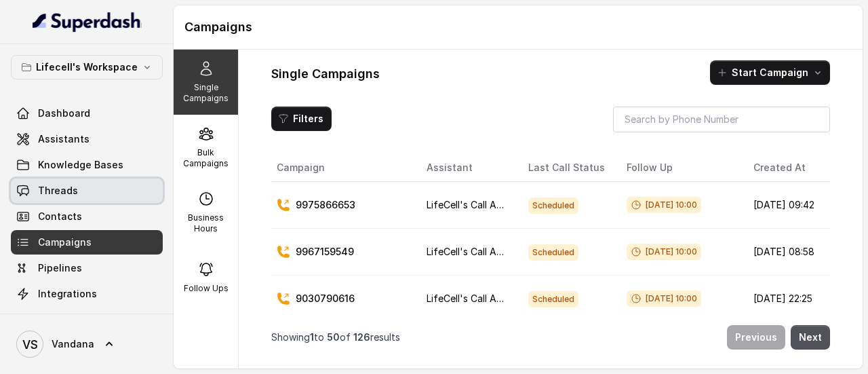  What do you see at coordinates (770, 73) in the screenshot?
I see `button: Start Campaign` at bounding box center [770, 73].